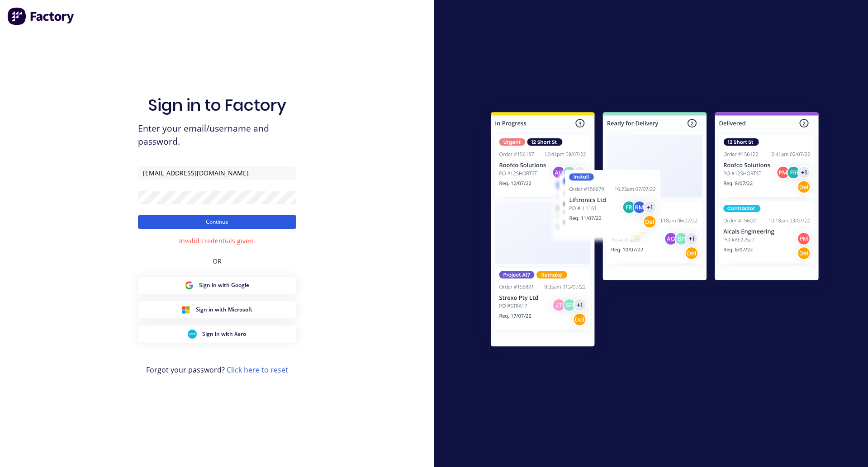 This screenshot has width=868, height=467. Describe the element at coordinates (217, 105) in the screenshot. I see `h1: Sign in to Factory` at that location.